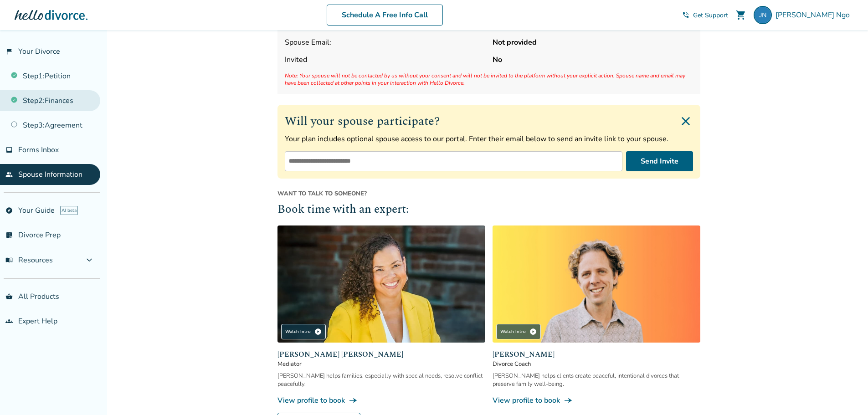 Image resolution: width=868 pixels, height=415 pixels. I want to click on span: Resources, so click(29, 260).